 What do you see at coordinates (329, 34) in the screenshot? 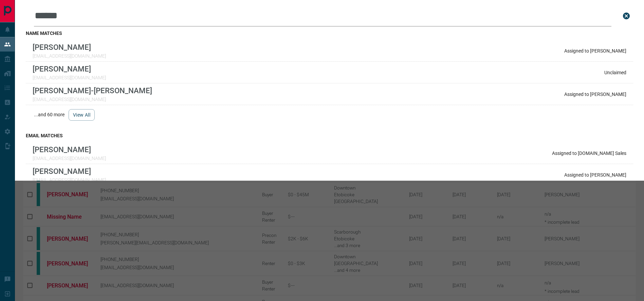
I see `h3: name matches` at bounding box center [329, 34].